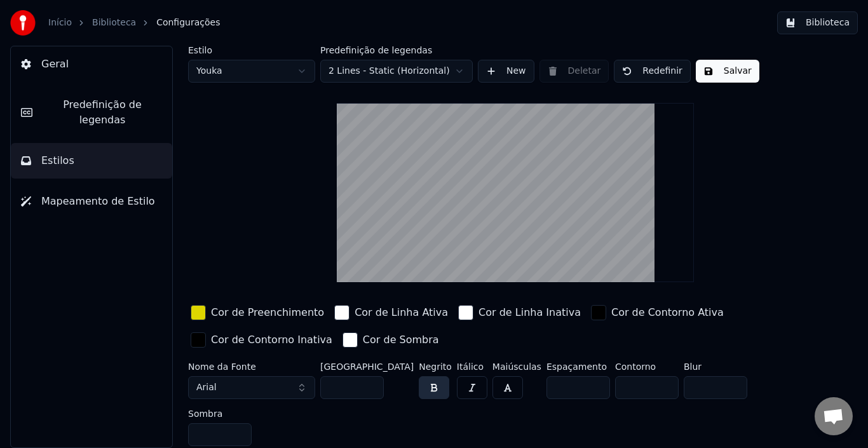  Describe the element at coordinates (92, 112) in the screenshot. I see `button: Predefinição de legendas` at that location.